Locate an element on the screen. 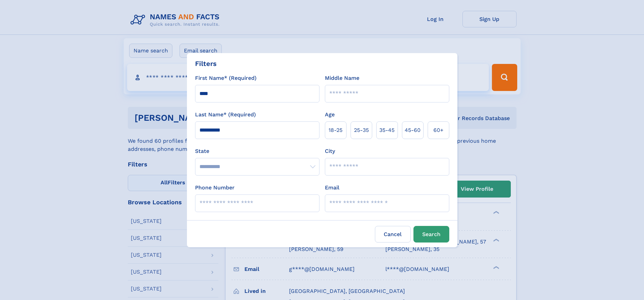  label: State is located at coordinates (257, 151).